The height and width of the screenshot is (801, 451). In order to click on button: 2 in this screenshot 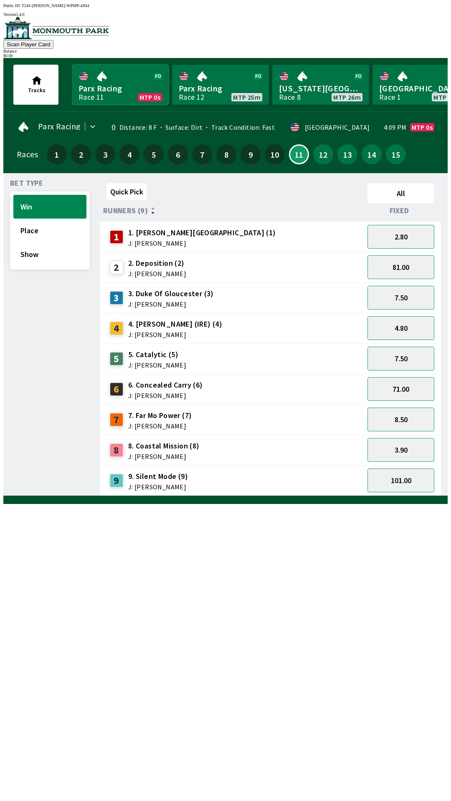, I will do `click(81, 154)`.